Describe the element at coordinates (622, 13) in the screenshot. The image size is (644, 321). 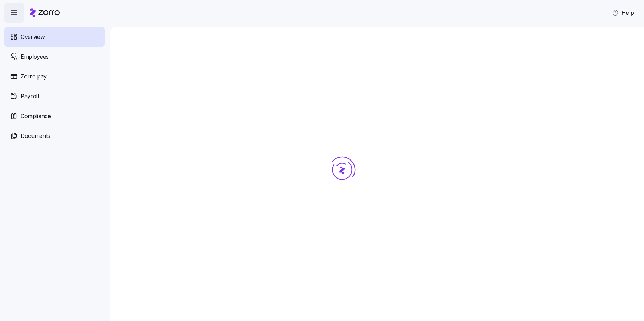
I see `button: Help` at that location.